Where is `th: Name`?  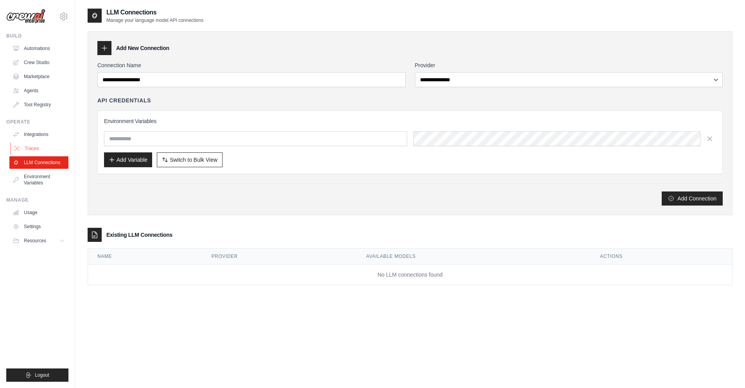
th: Name is located at coordinates (145, 256).